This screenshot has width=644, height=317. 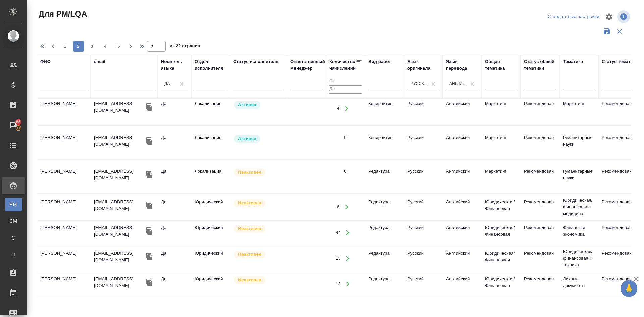 I want to click on a: С, so click(x=13, y=238).